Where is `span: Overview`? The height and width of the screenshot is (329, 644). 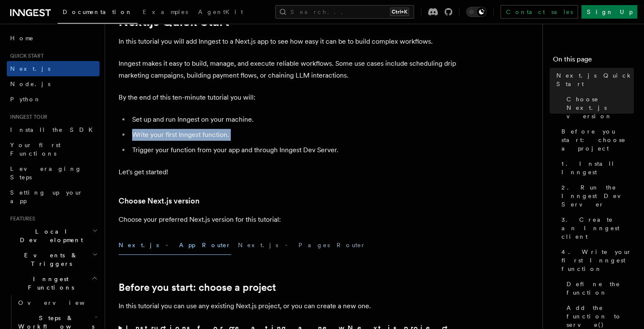
span: Overview is located at coordinates (62, 303).